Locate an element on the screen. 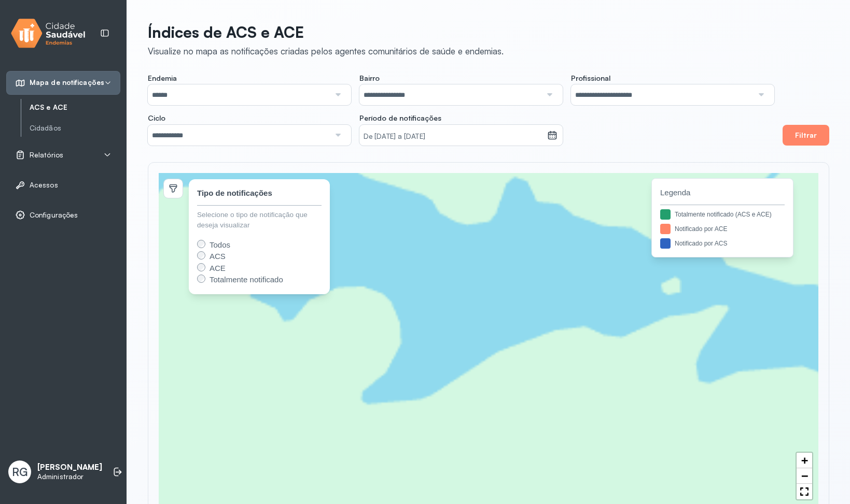 Image resolution: width=850 pixels, height=504 pixels. div: Tipo de notificações is located at coordinates (234, 193).